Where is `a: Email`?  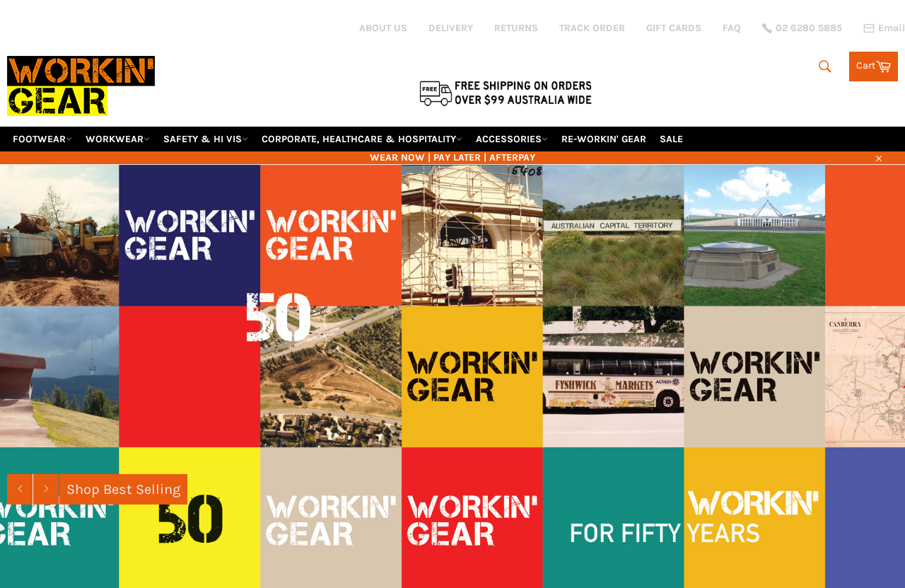 a: Email is located at coordinates (884, 28).